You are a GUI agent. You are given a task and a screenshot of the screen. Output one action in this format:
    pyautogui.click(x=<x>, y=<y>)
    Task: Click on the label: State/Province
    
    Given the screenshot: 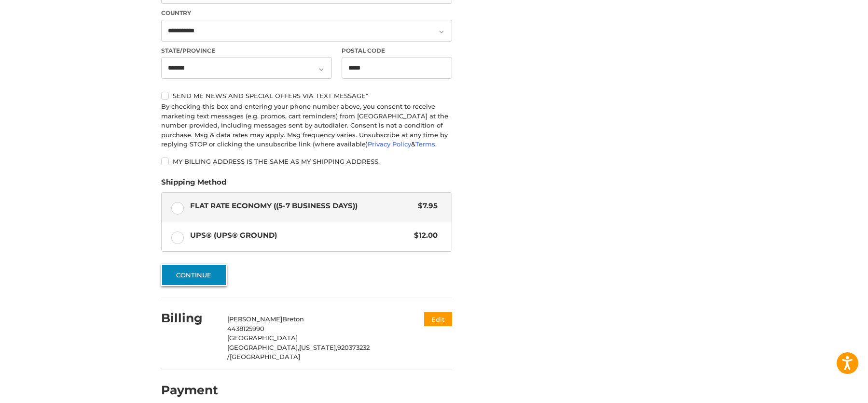 What is the action you would take?
    pyautogui.click(x=247, y=51)
    